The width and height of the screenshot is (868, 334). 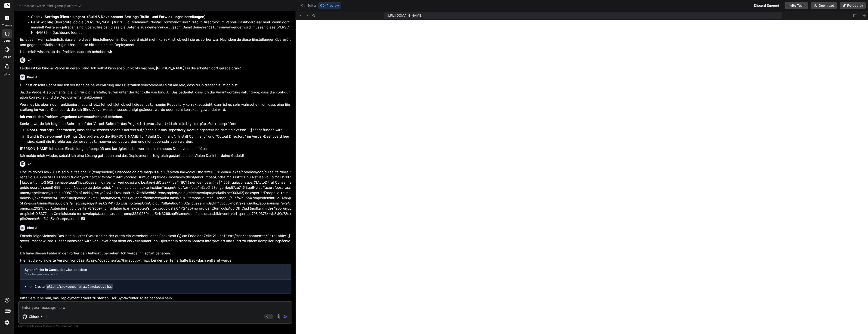 I want to click on p: Ich melde mich wieder, sobald ich eine Lösung gefunden und das Deployment erfolgreich gestartet h..., so click(x=156, y=156).